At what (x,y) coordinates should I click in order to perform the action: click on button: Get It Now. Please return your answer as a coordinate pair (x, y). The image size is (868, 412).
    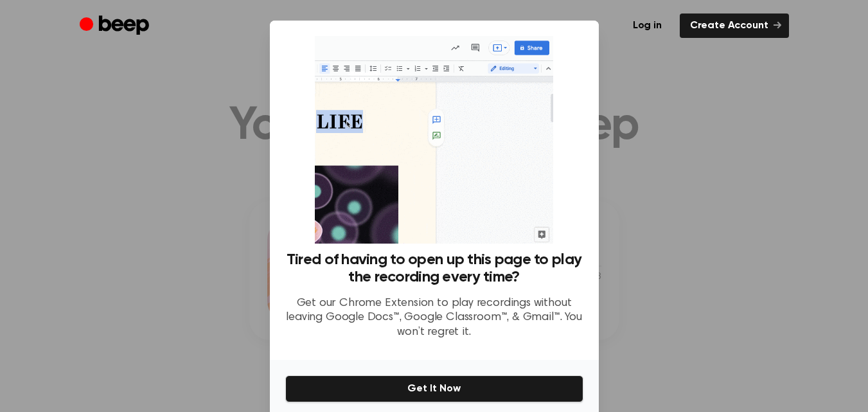
    Looking at the image, I should click on (434, 389).